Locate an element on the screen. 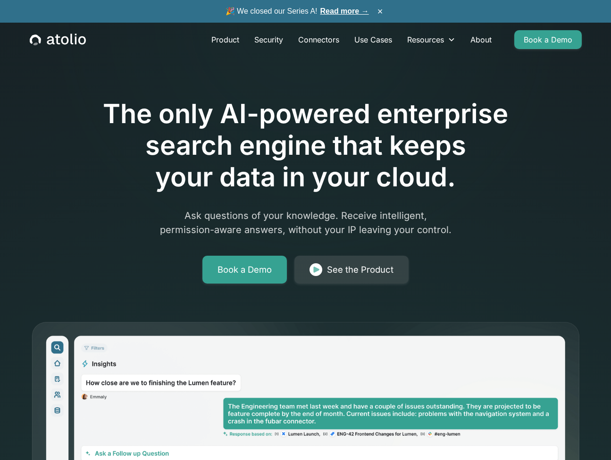 Image resolution: width=611 pixels, height=460 pixels. a: See the Product is located at coordinates (351, 270).